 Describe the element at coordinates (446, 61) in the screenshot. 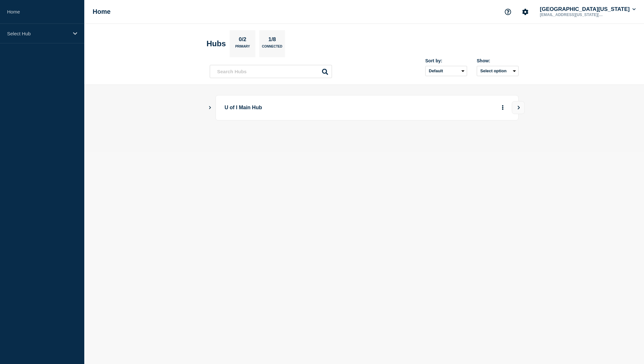

I see `div: Sort by:` at that location.